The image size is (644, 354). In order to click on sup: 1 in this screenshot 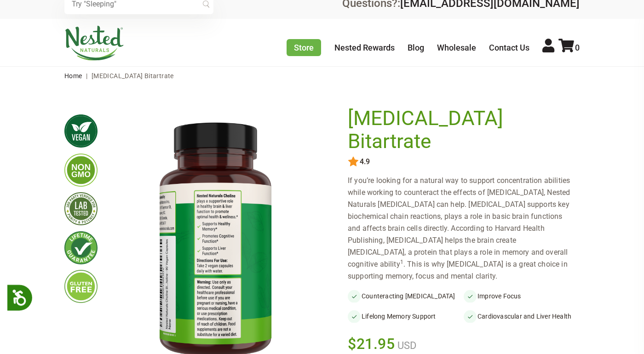, I will do `click(402, 262)`.